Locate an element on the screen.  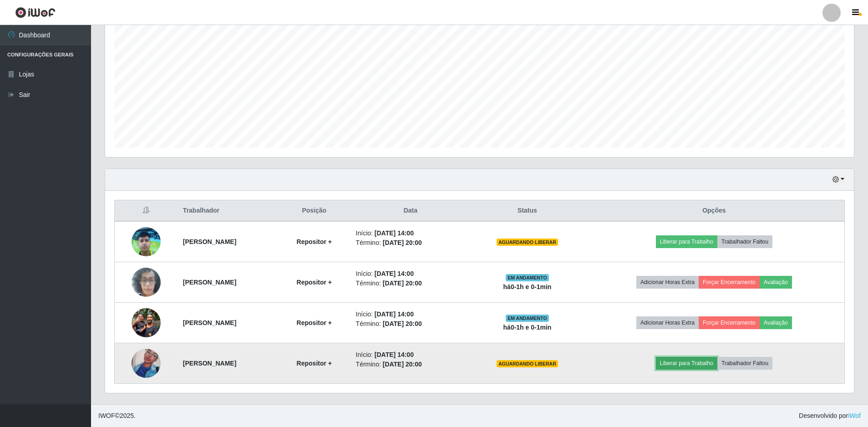
th: Status is located at coordinates (526, 210).